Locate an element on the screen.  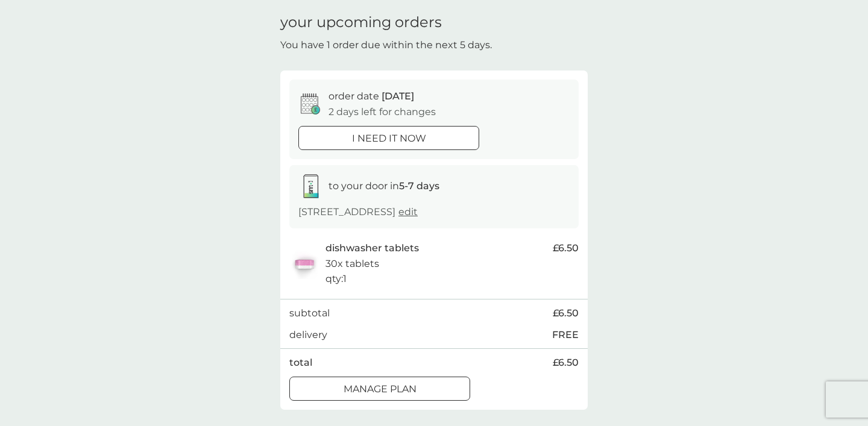
strong: 5-7 days is located at coordinates (419, 185).